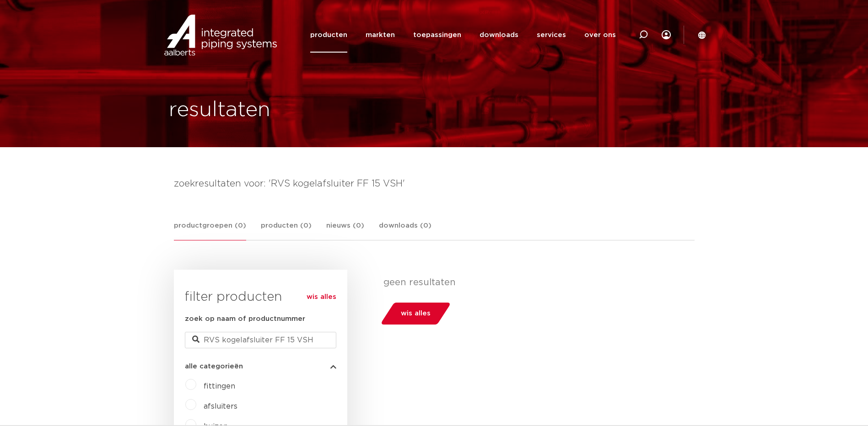  What do you see at coordinates (220, 110) in the screenshot?
I see `h1: resultaten` at bounding box center [220, 110].